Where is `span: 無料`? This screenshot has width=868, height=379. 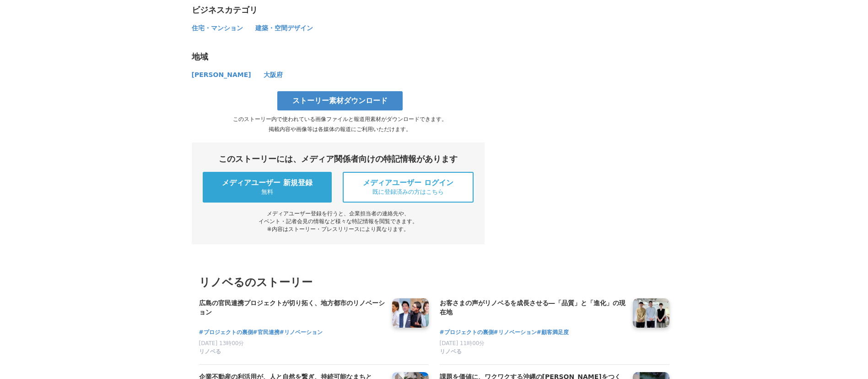 span: 無料 is located at coordinates (267, 191).